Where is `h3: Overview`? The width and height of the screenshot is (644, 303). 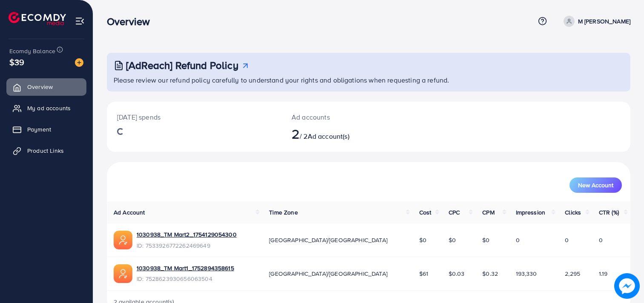
h3: Overview is located at coordinates (132, 21).